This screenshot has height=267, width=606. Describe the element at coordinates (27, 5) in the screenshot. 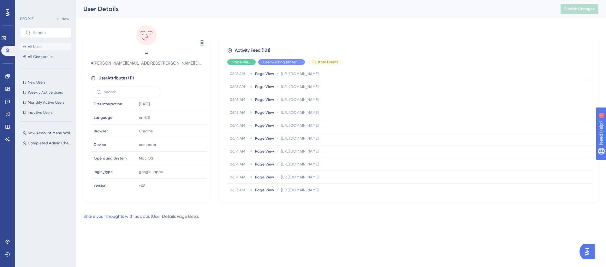

I see `span: Need Help?` at that location.